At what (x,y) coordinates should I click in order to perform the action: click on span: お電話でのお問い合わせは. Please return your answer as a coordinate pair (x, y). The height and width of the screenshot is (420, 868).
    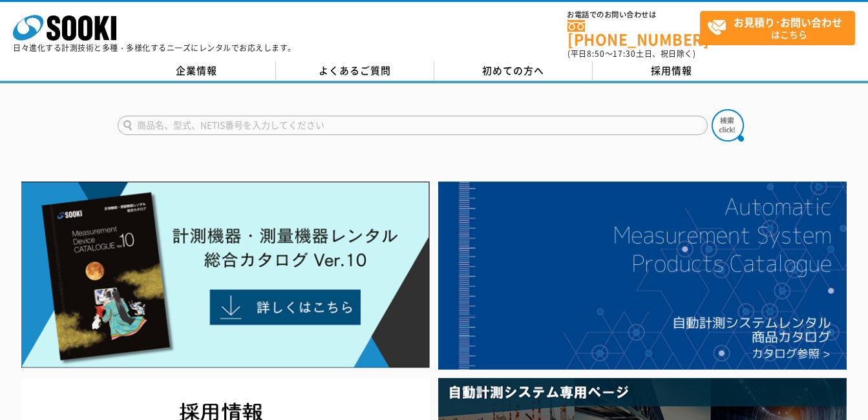
    Looking at the image, I should click on (634, 15).